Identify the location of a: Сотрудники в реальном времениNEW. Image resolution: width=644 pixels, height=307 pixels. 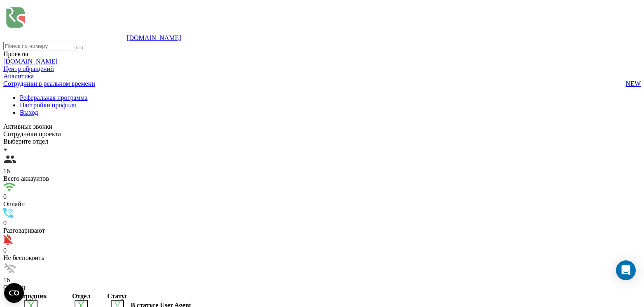
(322, 84).